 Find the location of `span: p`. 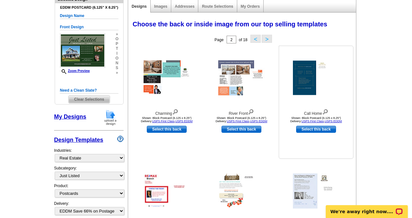

span: p is located at coordinates (117, 44).